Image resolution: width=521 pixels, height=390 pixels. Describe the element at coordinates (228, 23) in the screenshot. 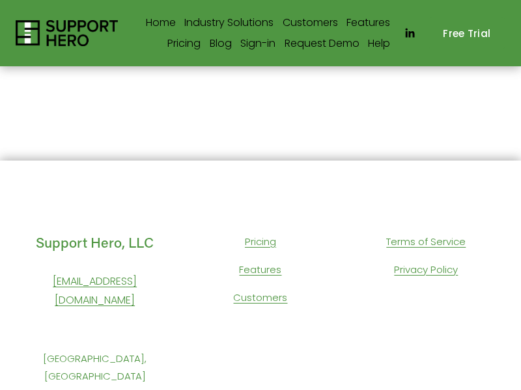

I see `a: folder dropdown` at that location.